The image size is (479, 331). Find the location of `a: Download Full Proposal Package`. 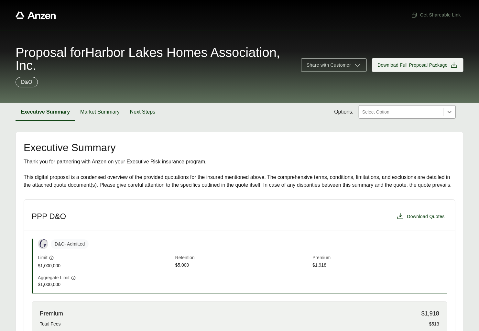

a: Download Full Proposal Package is located at coordinates (418, 65).